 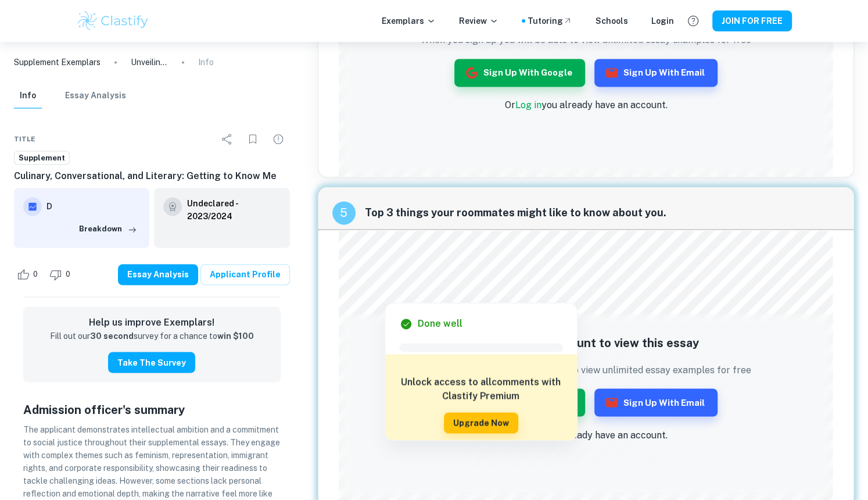 What do you see at coordinates (550, 21) in the screenshot?
I see `div: Tutoring` at bounding box center [550, 21].